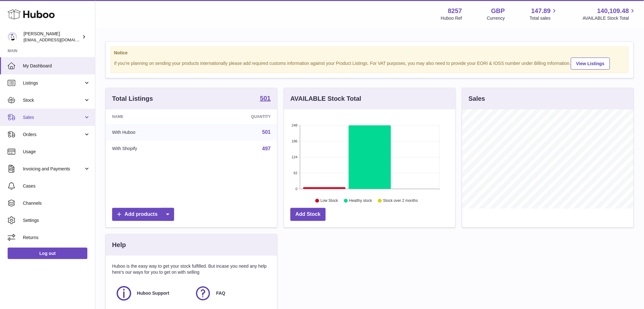 This screenshot has width=644, height=309. I want to click on a: FAQ, so click(231, 294).